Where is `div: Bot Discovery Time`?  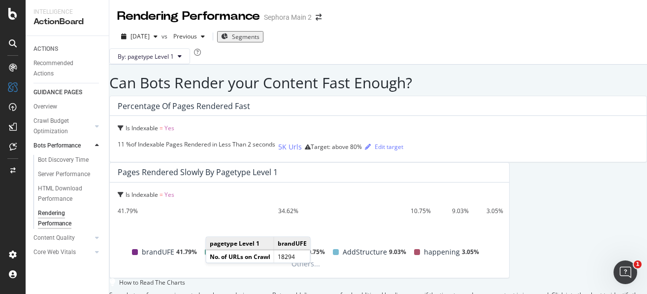
div: Bot Discovery Time is located at coordinates (63, 160).